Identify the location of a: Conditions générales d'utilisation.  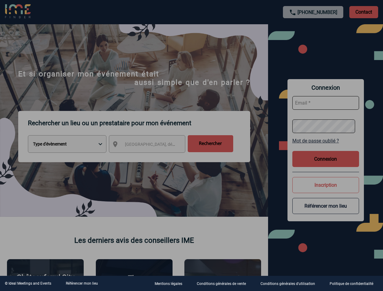
(290, 283).